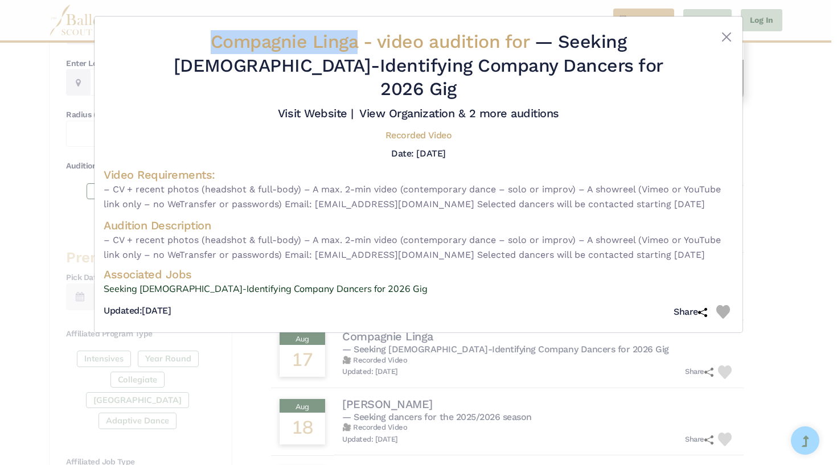 The width and height of the screenshot is (837, 465). What do you see at coordinates (159, 175) in the screenshot?
I see `span: Video Requirements:` at bounding box center [159, 175].